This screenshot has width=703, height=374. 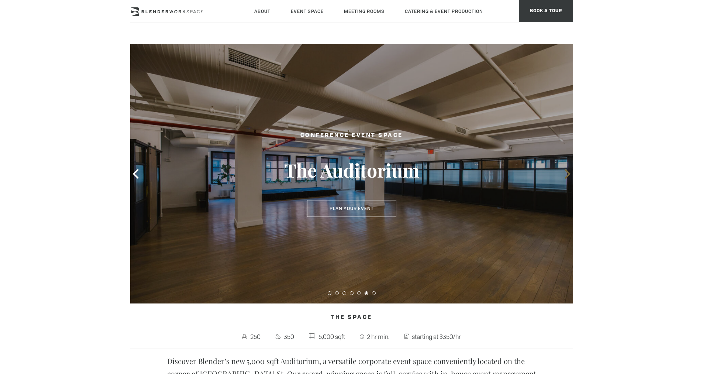 I want to click on h2: Conference Event Space, so click(x=352, y=135).